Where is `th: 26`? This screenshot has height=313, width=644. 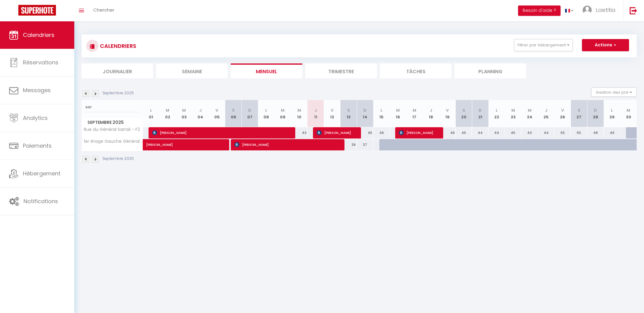
th: 26 is located at coordinates (563, 113).